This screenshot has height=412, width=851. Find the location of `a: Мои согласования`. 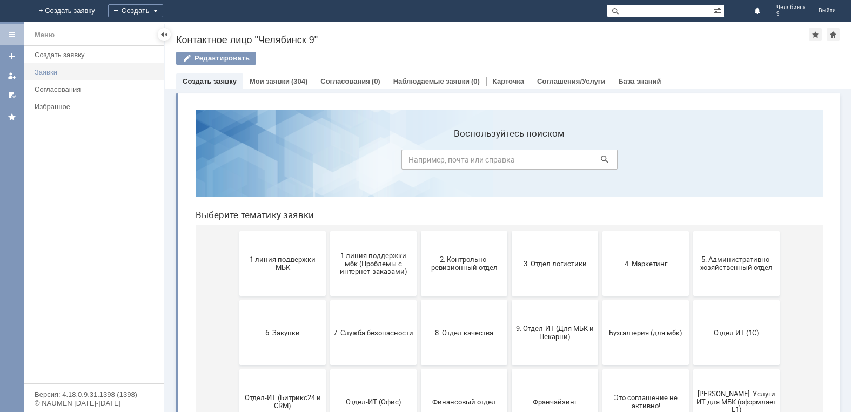

a: Мои согласования is located at coordinates (12, 95).